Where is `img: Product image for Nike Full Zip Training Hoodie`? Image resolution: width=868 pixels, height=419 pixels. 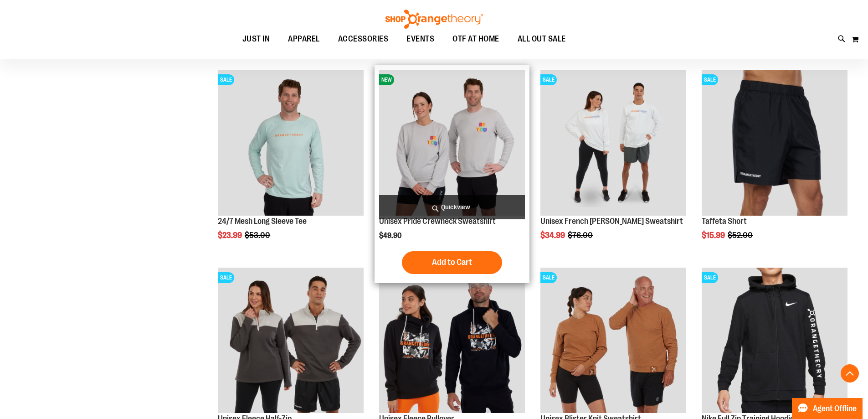
img: Product image for Nike Full Zip Training Hoodie is located at coordinates (775, 341).